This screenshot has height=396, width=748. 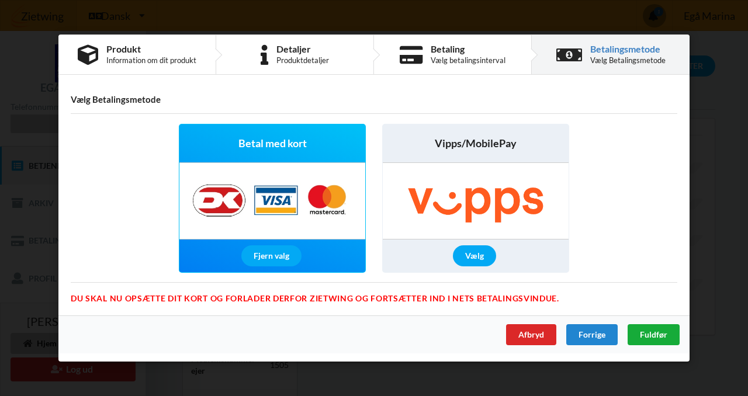 I want to click on div: Produktdetaljer, so click(x=303, y=60).